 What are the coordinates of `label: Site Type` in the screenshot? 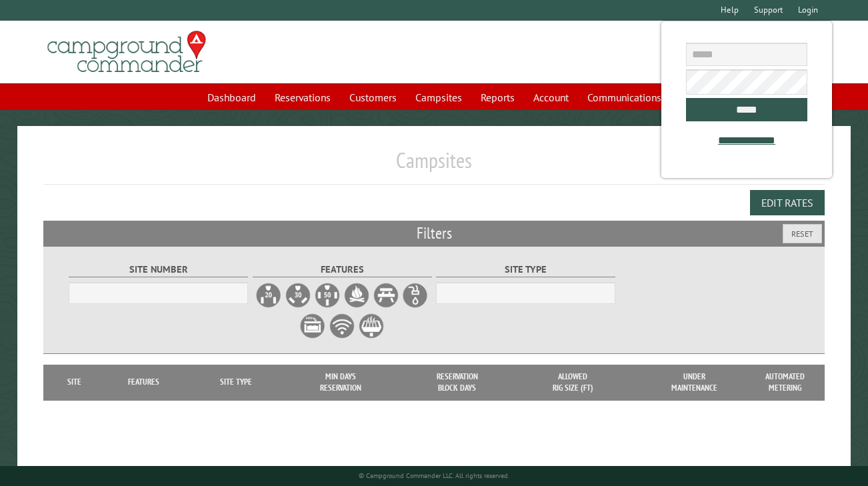 It's located at (526, 269).